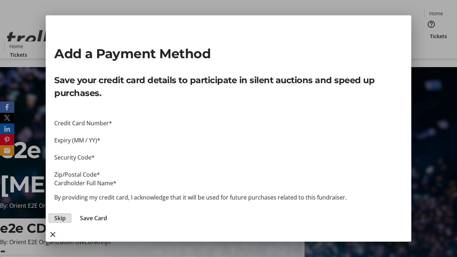  What do you see at coordinates (94, 218) in the screenshot?
I see `span: Save Card` at bounding box center [94, 218].